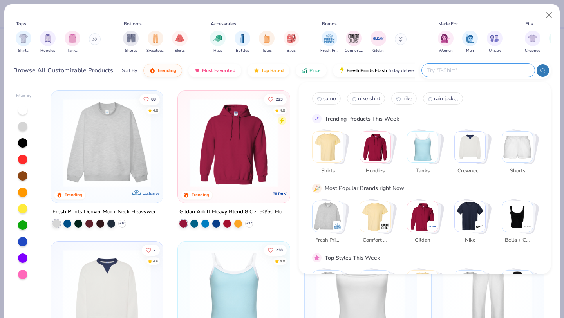 The height and width of the screenshot is (318, 564). Describe the element at coordinates (404, 98) in the screenshot. I see `button: nike2` at that location.